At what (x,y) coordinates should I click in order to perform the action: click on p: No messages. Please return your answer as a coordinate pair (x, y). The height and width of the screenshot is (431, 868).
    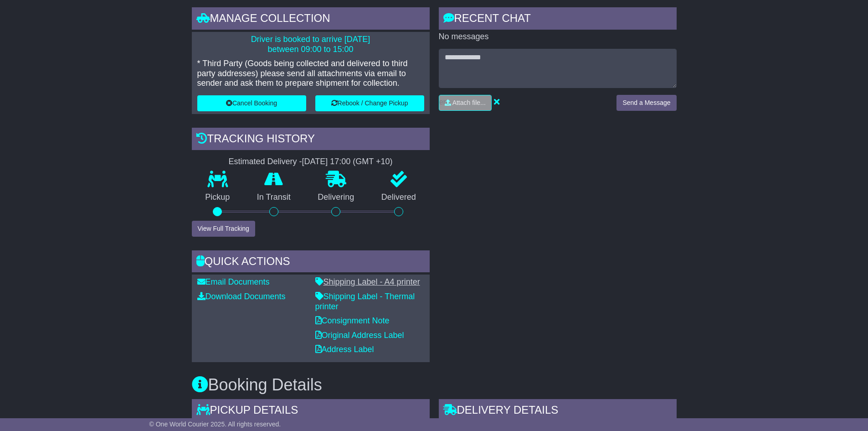
    Looking at the image, I should click on (557, 37).